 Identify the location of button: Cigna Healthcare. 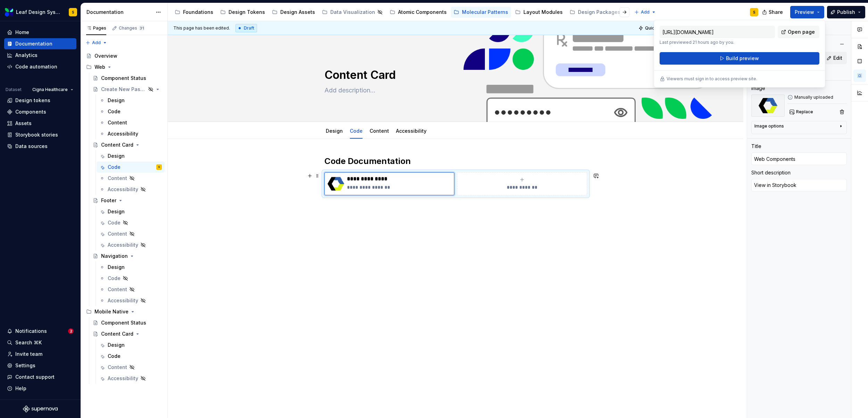
(53, 90).